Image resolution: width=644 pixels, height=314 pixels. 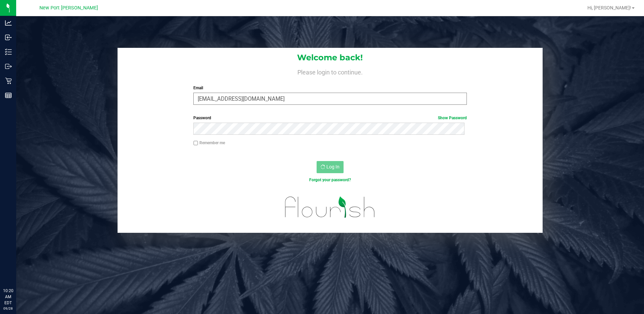 What do you see at coordinates (8, 308) in the screenshot?
I see `p: 09/28` at bounding box center [8, 308].